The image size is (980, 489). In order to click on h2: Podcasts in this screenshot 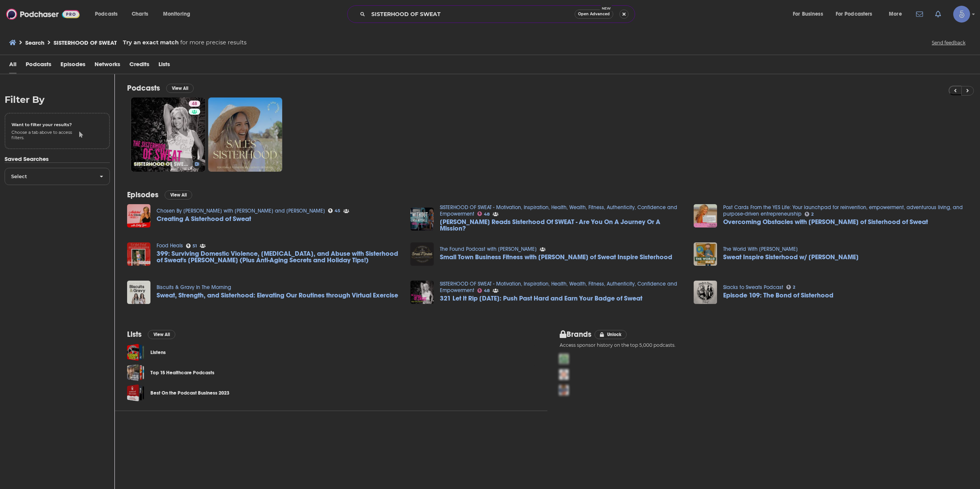, I will do `click(144, 88)`.